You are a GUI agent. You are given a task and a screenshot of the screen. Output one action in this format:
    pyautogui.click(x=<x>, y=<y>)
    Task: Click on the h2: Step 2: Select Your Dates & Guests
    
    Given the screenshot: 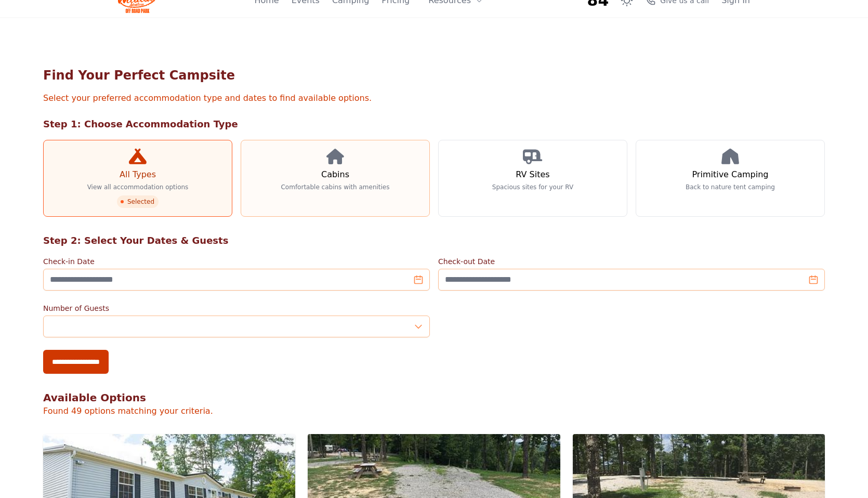 What is the action you would take?
    pyautogui.click(x=434, y=241)
    